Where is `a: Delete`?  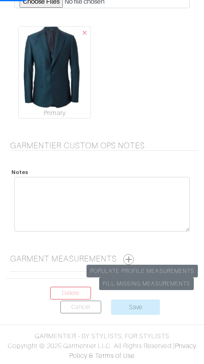 a: Delete is located at coordinates (71, 293).